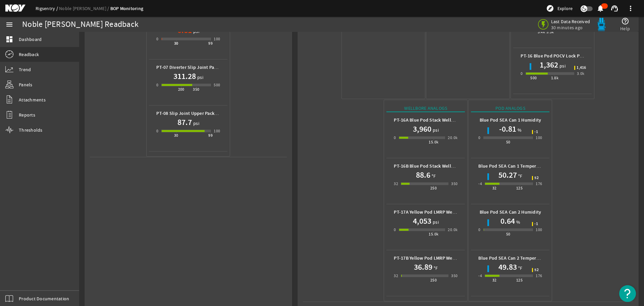 The width and height of the screenshot is (644, 306). Describe the element at coordinates (29, 54) in the screenshot. I see `span: Readback` at that location.